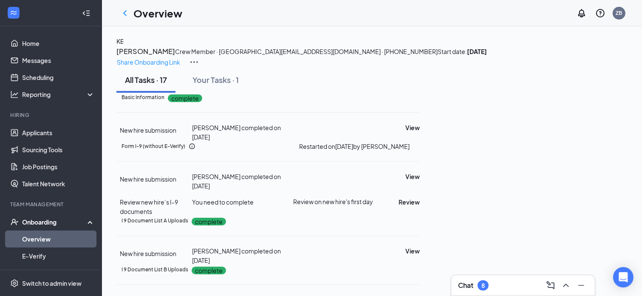 The image size is (642, 296). What do you see at coordinates (125, 13) in the screenshot?
I see `svg: ChevronLeft` at bounding box center [125, 13].